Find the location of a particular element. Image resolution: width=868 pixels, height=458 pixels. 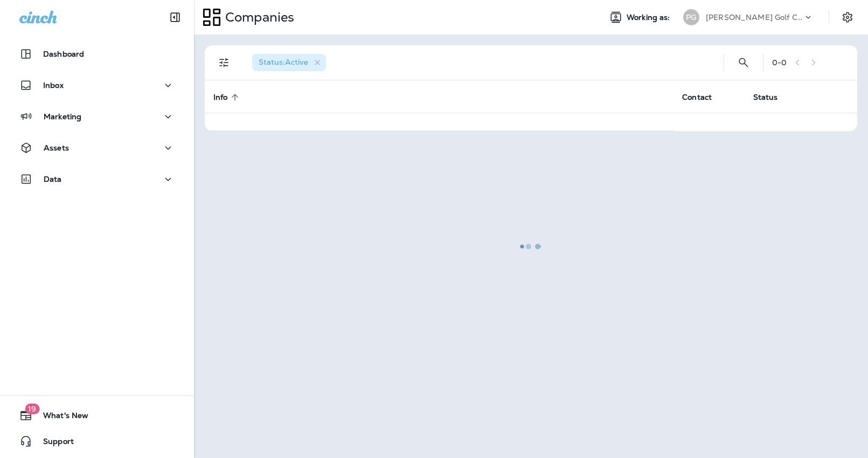

button: Data is located at coordinates (97, 179).